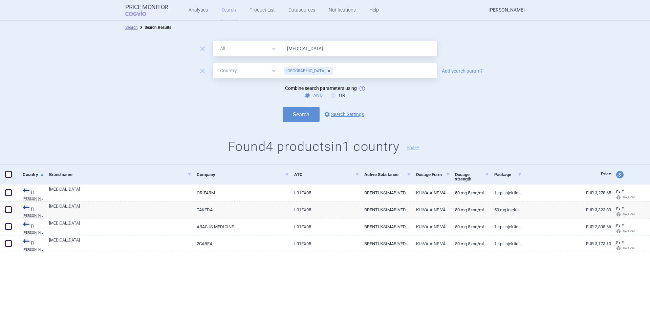 The width and height of the screenshot is (650, 309). Describe the element at coordinates (131, 27) in the screenshot. I see `a: Search` at that location.